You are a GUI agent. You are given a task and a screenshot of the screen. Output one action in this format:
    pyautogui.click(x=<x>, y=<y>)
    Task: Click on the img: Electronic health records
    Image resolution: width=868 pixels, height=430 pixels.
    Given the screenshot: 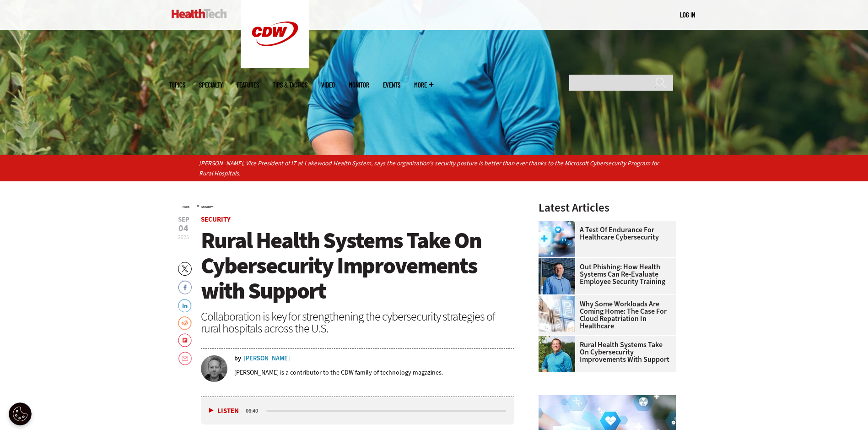 What is the action you would take?
    pyautogui.click(x=557, y=314)
    